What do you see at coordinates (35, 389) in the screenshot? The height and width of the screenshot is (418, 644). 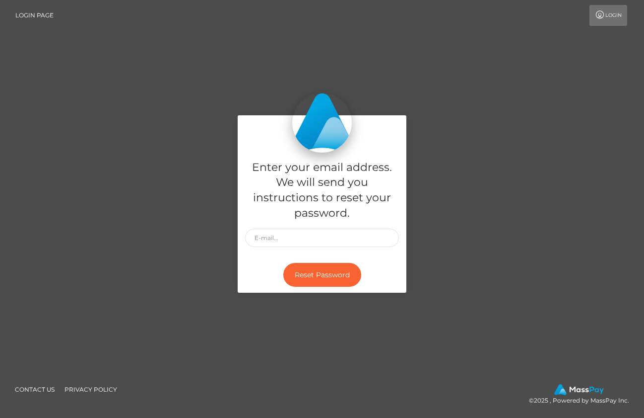 I see `a: Contact Us` at bounding box center [35, 389].